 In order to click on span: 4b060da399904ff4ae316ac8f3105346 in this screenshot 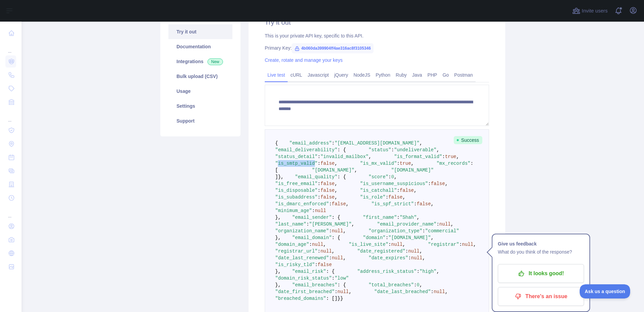, I will do `click(332, 49)`.